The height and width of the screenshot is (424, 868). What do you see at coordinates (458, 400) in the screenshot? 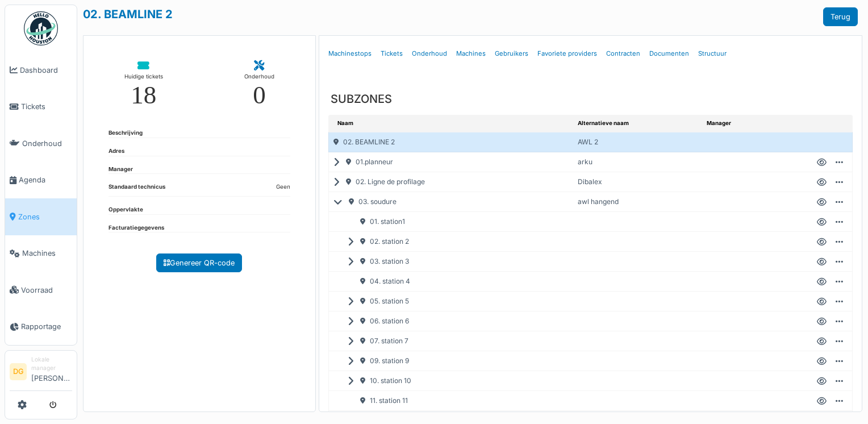
I see `div: 11. station 11` at bounding box center [458, 400].